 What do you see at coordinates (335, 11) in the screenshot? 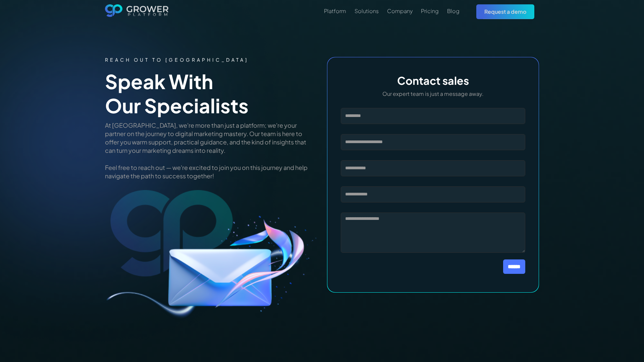
I see `div: Platform` at bounding box center [335, 11].